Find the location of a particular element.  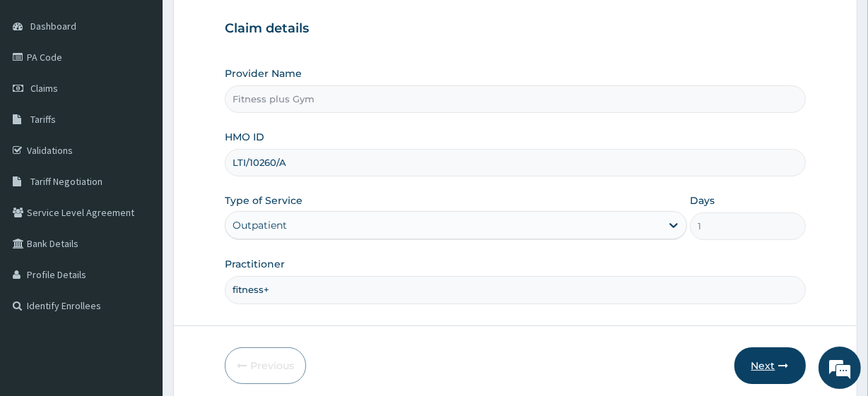

span: Tariff Negotiation is located at coordinates (66, 181).